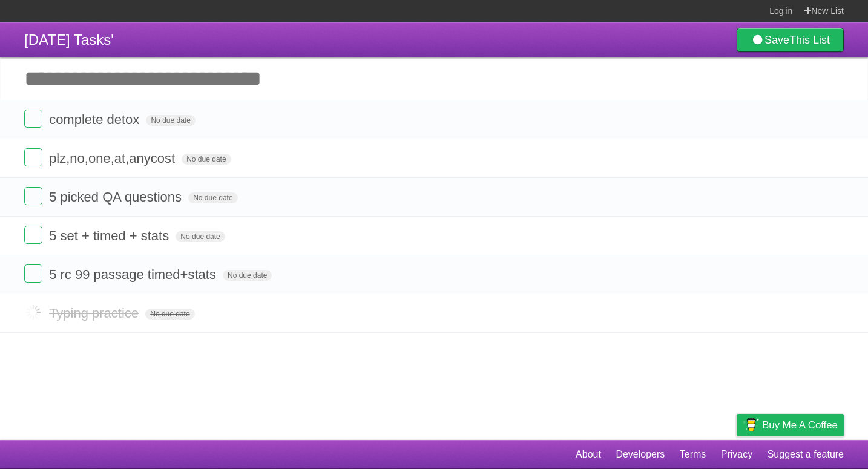 This screenshot has width=868, height=469. I want to click on a: Buy me a coffee, so click(790, 425).